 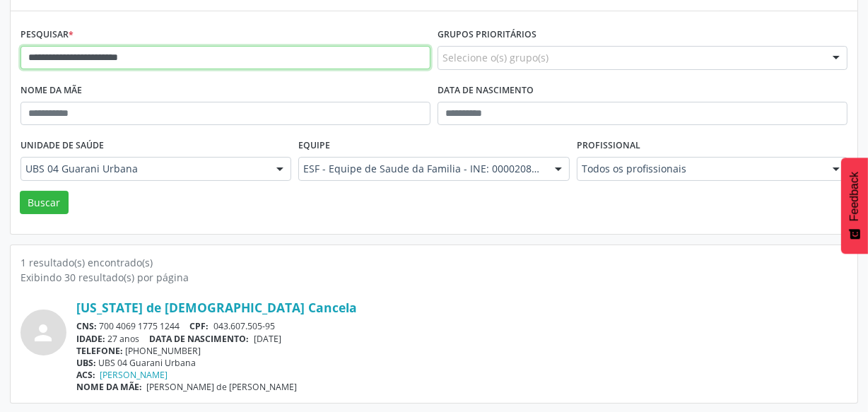 What do you see at coordinates (47, 35) in the screenshot?
I see `label: Pesquisar` at bounding box center [47, 35].